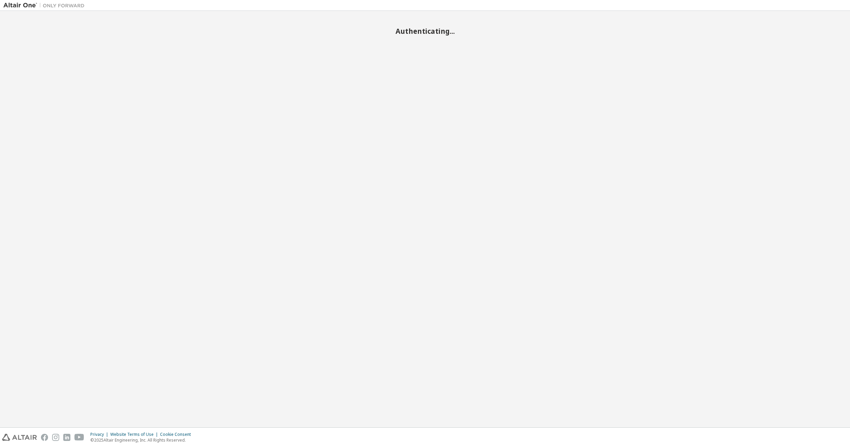  I want to click on p: © 2025 Altair Engineering, Inc. All Rights Reserved., so click(142, 440).